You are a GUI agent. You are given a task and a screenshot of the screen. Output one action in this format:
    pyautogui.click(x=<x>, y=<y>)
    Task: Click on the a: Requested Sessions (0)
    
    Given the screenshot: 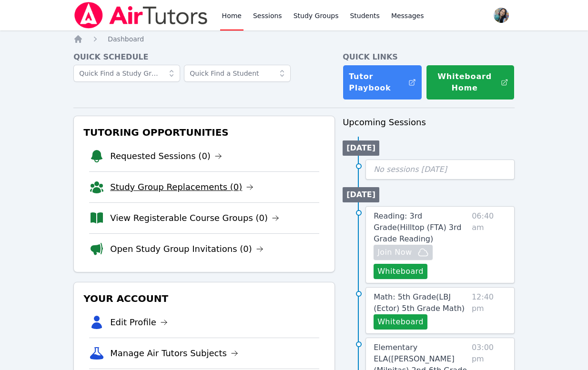 What is the action you would take?
    pyautogui.click(x=166, y=156)
    